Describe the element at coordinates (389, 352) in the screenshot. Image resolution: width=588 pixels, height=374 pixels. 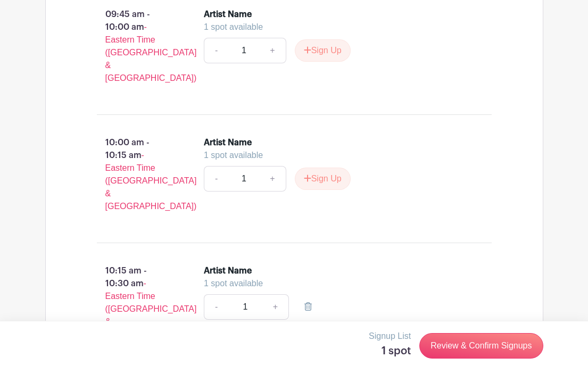
I see `h5: 1 spot` at that location.